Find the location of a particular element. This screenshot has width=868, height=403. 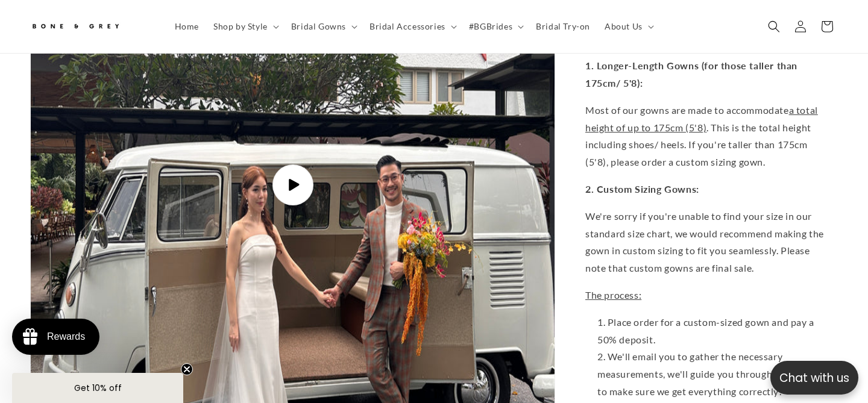

img: Bone and Grey Bridal is located at coordinates (75, 26).